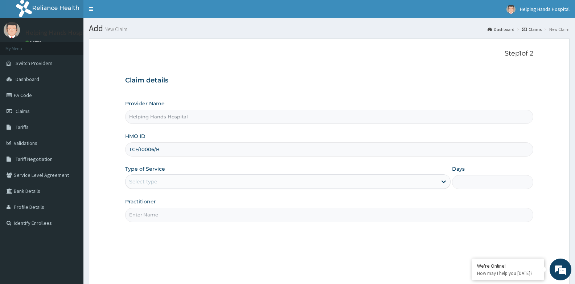 The height and width of the screenshot is (284, 575). Describe the element at coordinates (34, 63) in the screenshot. I see `span: Switch Providers` at that location.